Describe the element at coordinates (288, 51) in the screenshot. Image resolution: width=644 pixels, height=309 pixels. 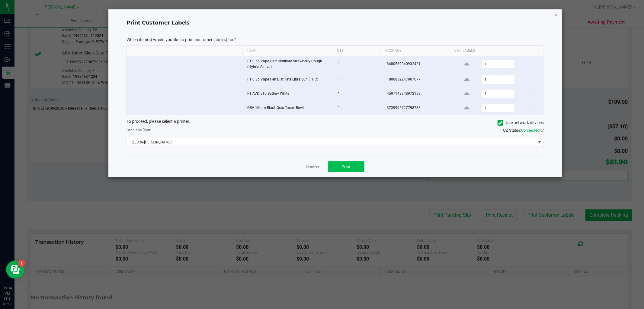
I see `th: Item` at that location.